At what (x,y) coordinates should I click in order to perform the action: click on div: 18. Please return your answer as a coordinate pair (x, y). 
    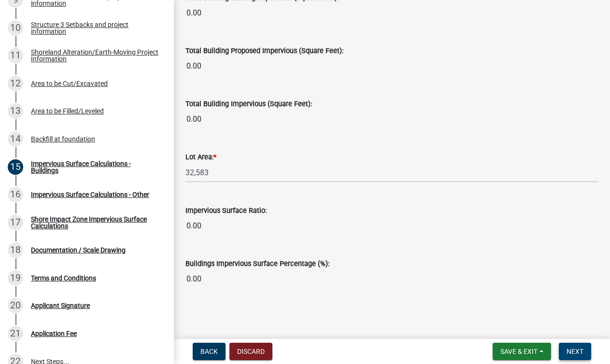
    Looking at the image, I should click on (15, 250).